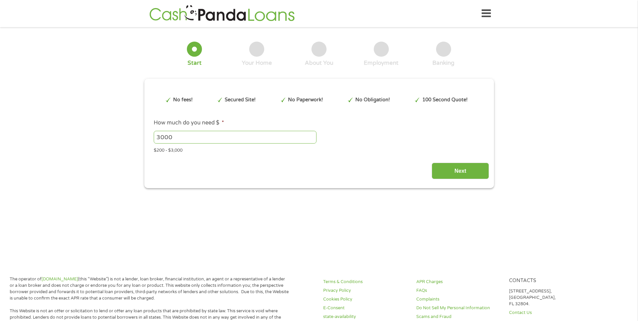  What do you see at coordinates (222, 13) in the screenshot?
I see `img: GetLoanNow Logo` at bounding box center [222, 13].